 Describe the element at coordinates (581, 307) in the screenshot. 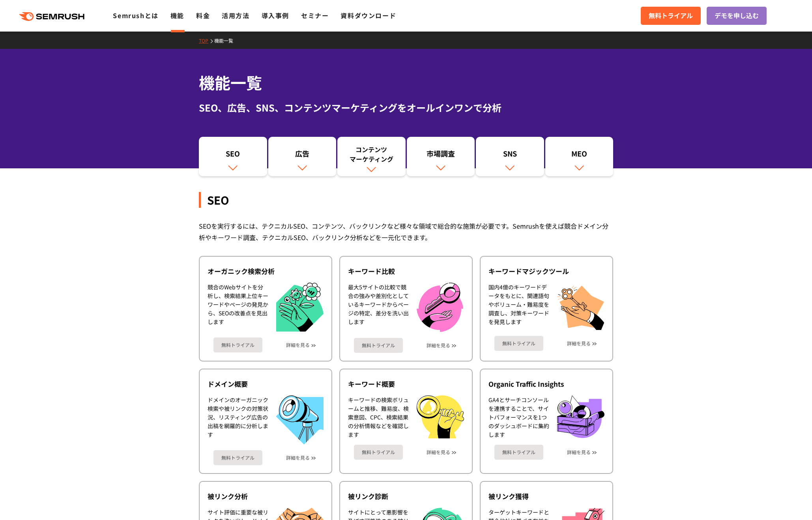

I see `img: キーワードマジックツール` at that location.